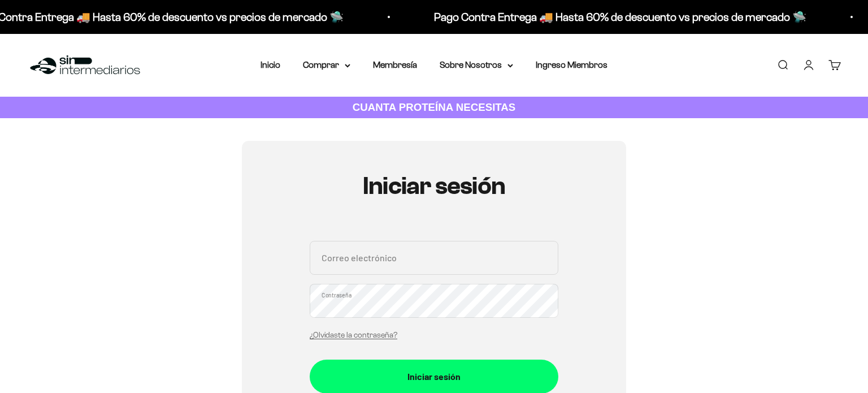  I want to click on summary: Sobre Nosotros, so click(476, 65).